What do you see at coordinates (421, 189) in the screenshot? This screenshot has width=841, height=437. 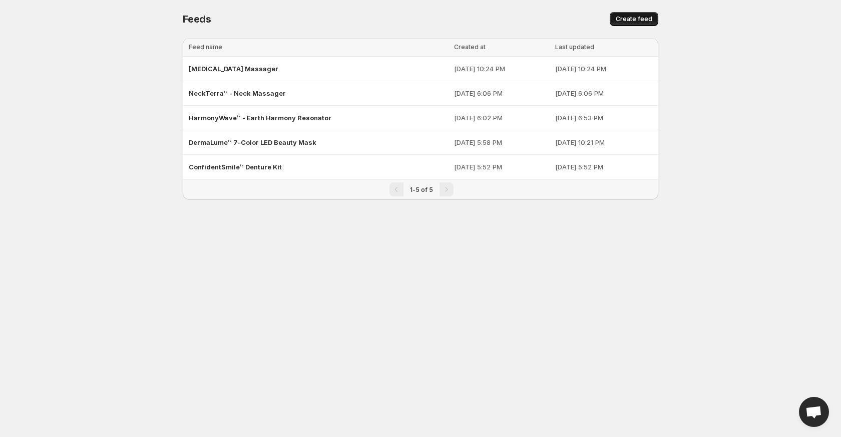 I see `nav: Pagination` at bounding box center [421, 189].